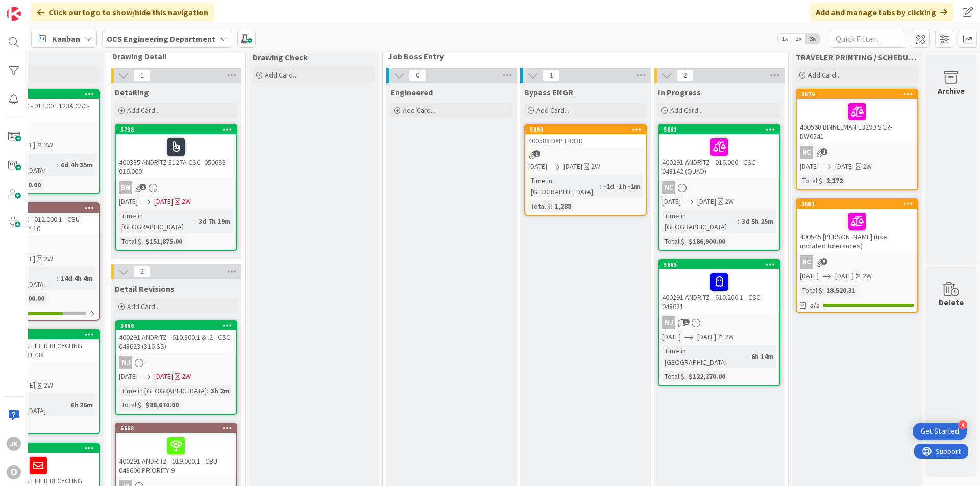  Describe the element at coordinates (859, 204) in the screenshot. I see `div: 5861` at that location.